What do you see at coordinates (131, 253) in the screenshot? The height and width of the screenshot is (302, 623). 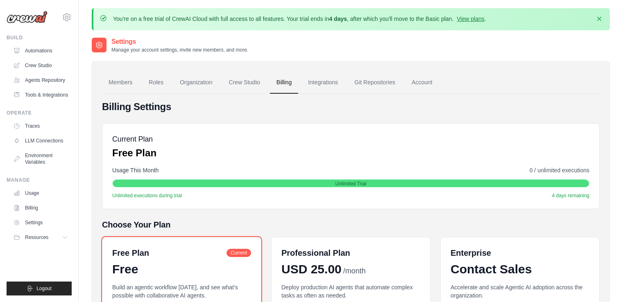 I see `h6: Free Plan` at bounding box center [131, 253].